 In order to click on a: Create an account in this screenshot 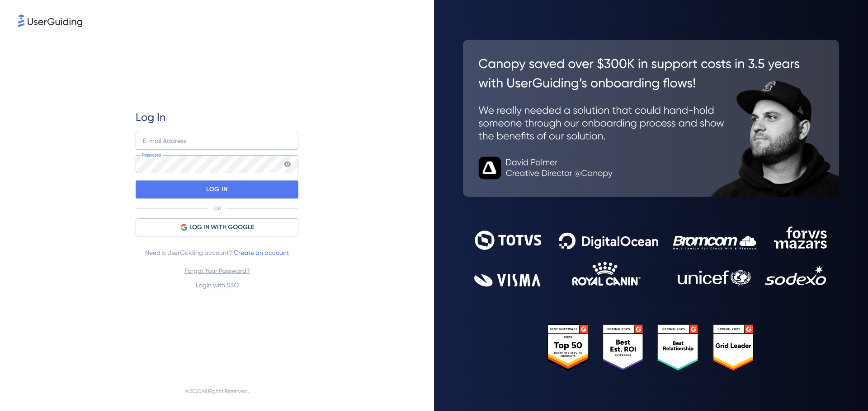, I will do `click(261, 253)`.